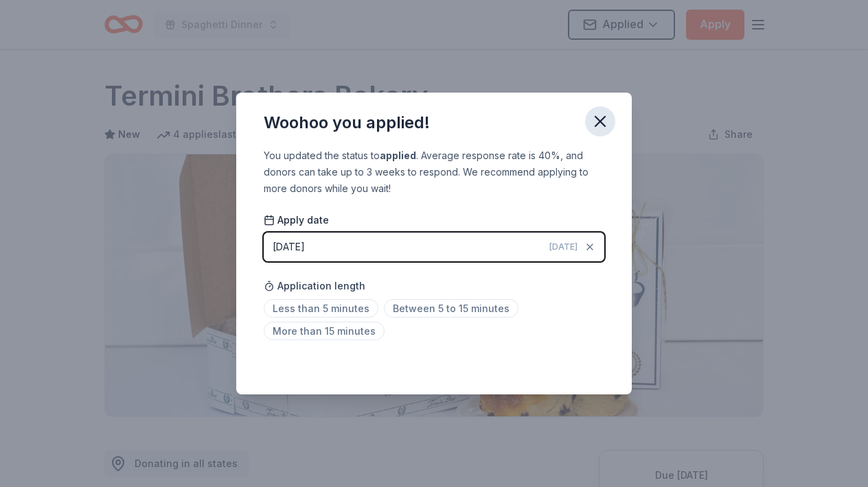 The image size is (868, 487). What do you see at coordinates (347, 123) in the screenshot?
I see `div: Woohoo you applied!` at bounding box center [347, 123].